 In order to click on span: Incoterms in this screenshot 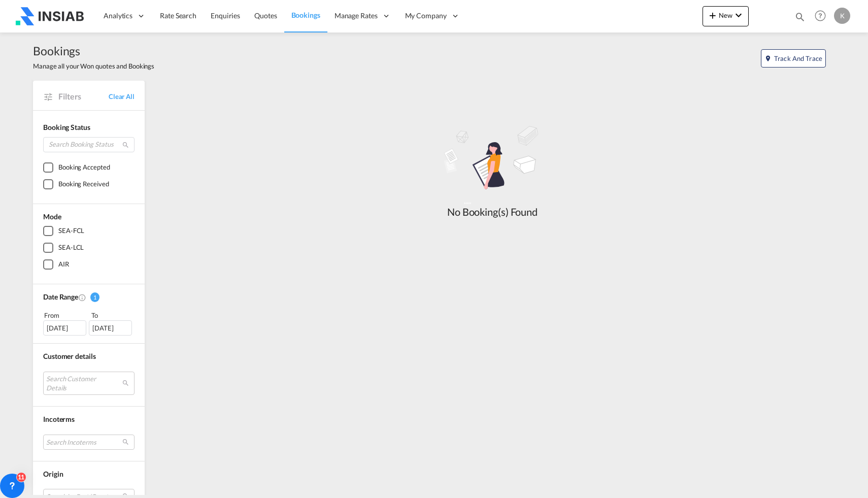, I will do `click(59, 419)`.